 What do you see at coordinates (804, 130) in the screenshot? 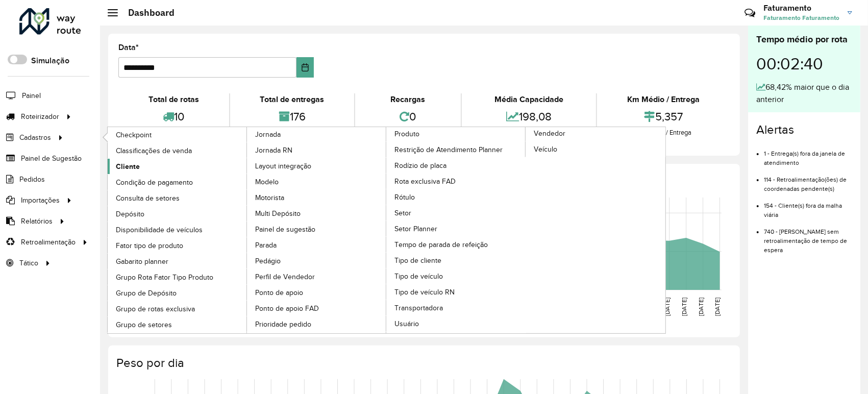
I see `h4: Alertas` at bounding box center [804, 130].